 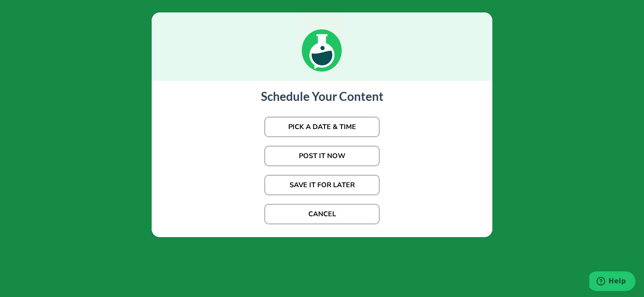 I want to click on button: SAVE IT FOR LATER, so click(x=322, y=185).